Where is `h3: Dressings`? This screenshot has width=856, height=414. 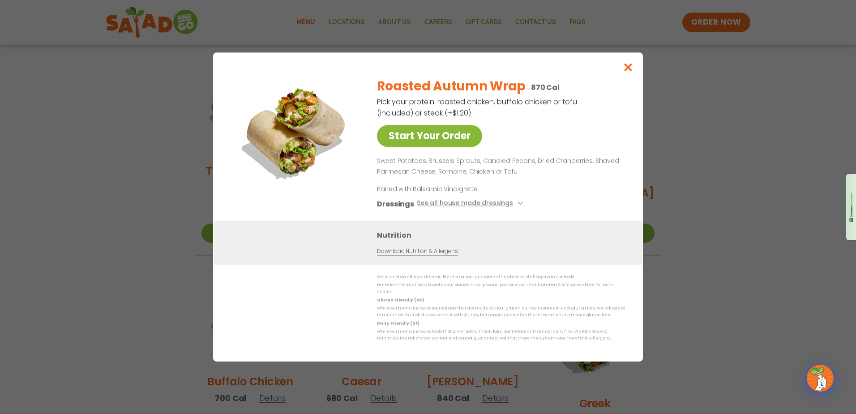 h3: Dressings is located at coordinates (395, 204).